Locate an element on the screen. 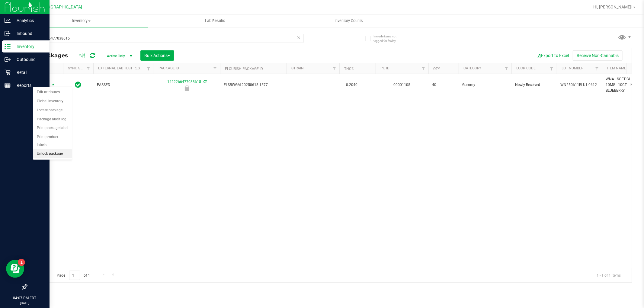 Image resolution: width=644 pixels, height=308 pixels. p: Outbound is located at coordinates (28, 60).